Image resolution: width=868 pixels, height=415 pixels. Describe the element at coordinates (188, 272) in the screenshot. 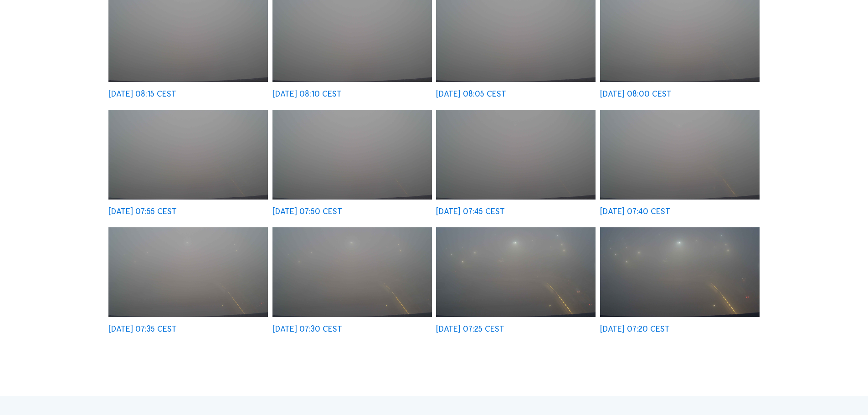

I see `img: image_53524250` at that location.